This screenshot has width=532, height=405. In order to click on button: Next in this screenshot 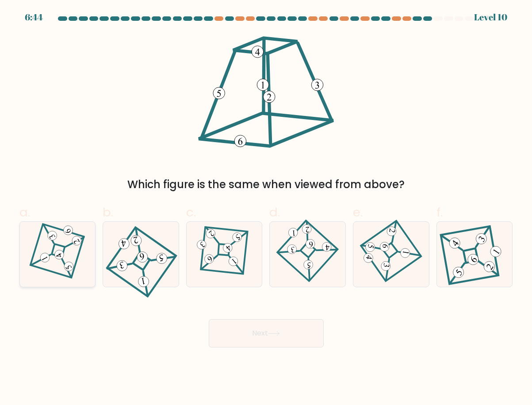, I will do `click(266, 333)`.